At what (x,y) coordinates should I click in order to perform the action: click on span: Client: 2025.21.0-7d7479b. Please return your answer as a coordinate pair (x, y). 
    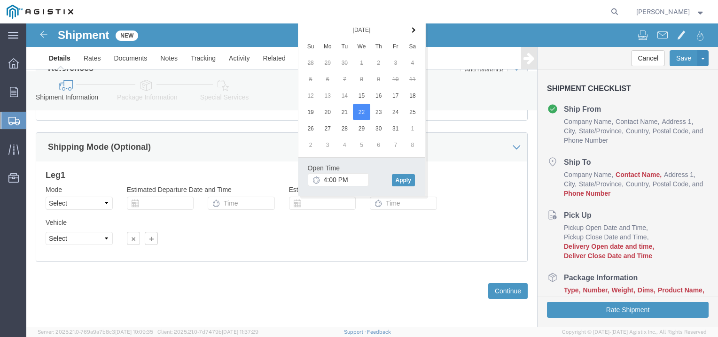
    Looking at the image, I should click on (208, 332).